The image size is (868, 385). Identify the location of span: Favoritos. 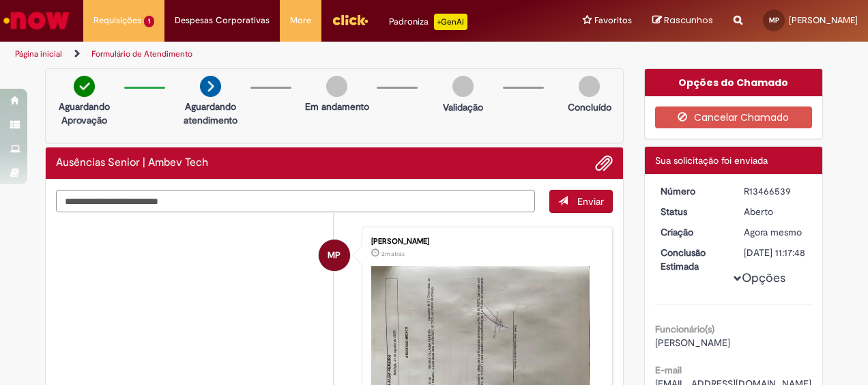
(613, 20).